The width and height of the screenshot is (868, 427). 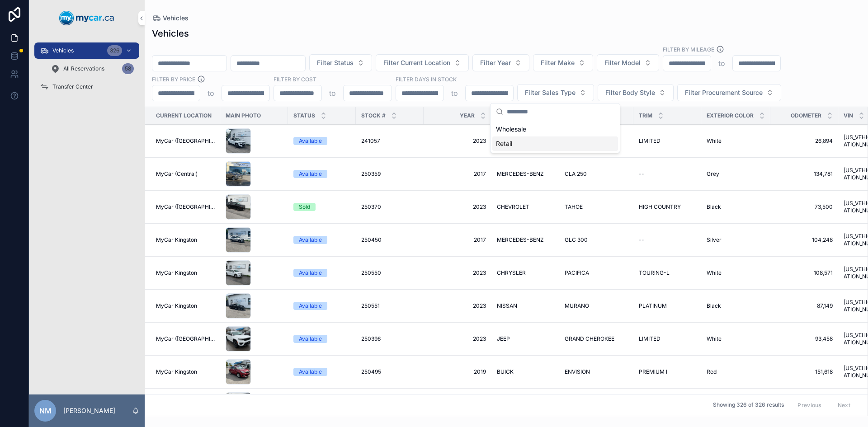 I want to click on a: 108,571, so click(x=804, y=273).